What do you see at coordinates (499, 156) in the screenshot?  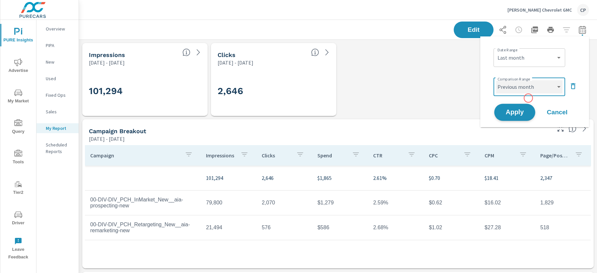 I see `p: CPM` at bounding box center [499, 156].